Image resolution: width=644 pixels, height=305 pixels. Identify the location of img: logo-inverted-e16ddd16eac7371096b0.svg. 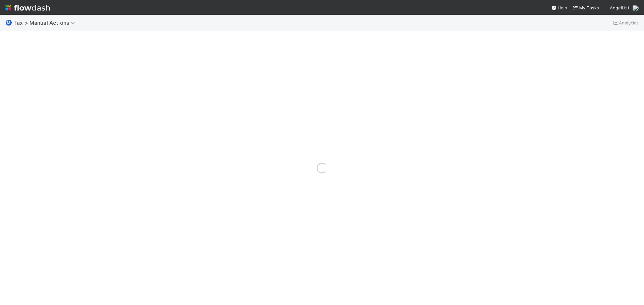
(28, 8).